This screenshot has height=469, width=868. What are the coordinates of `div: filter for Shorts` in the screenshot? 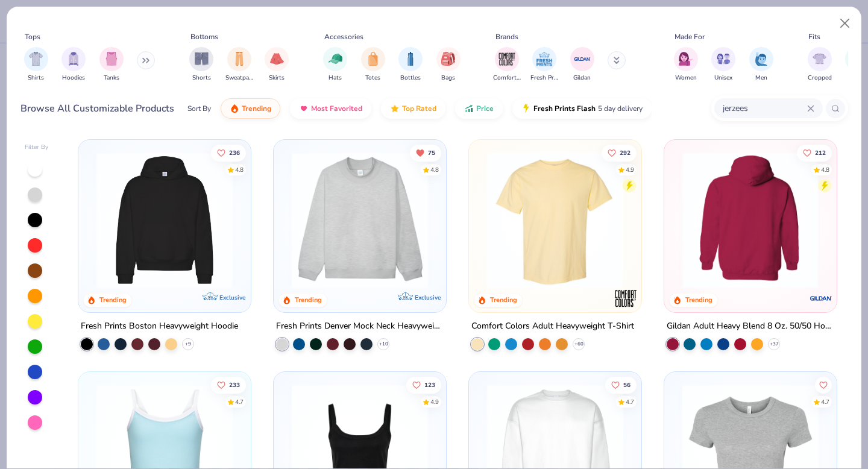 It's located at (201, 64).